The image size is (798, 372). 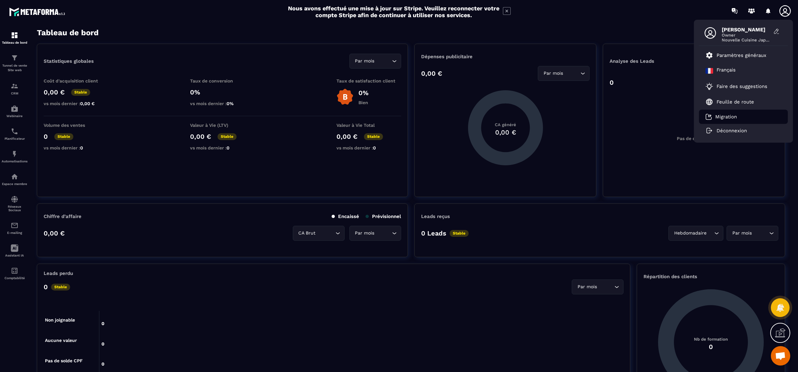 What do you see at coordinates (345, 216) in the screenshot?
I see `p: Encaissé` at bounding box center [345, 216].